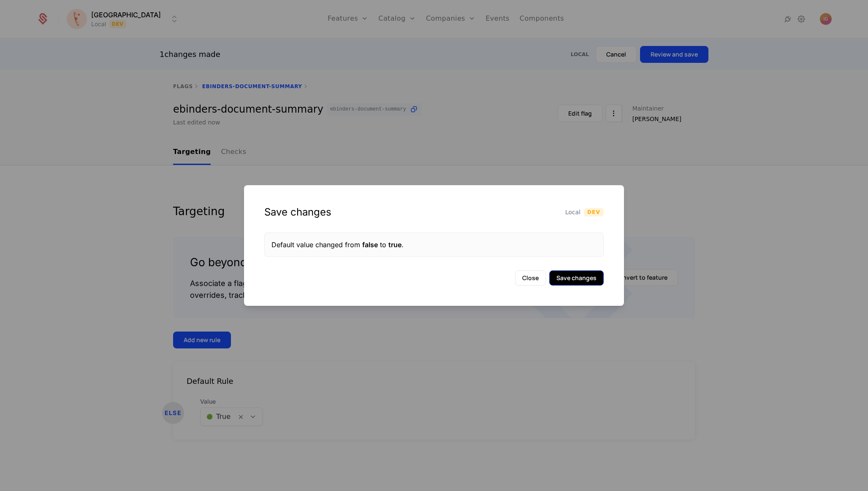 Image resolution: width=868 pixels, height=491 pixels. I want to click on span: Local, so click(573, 212).